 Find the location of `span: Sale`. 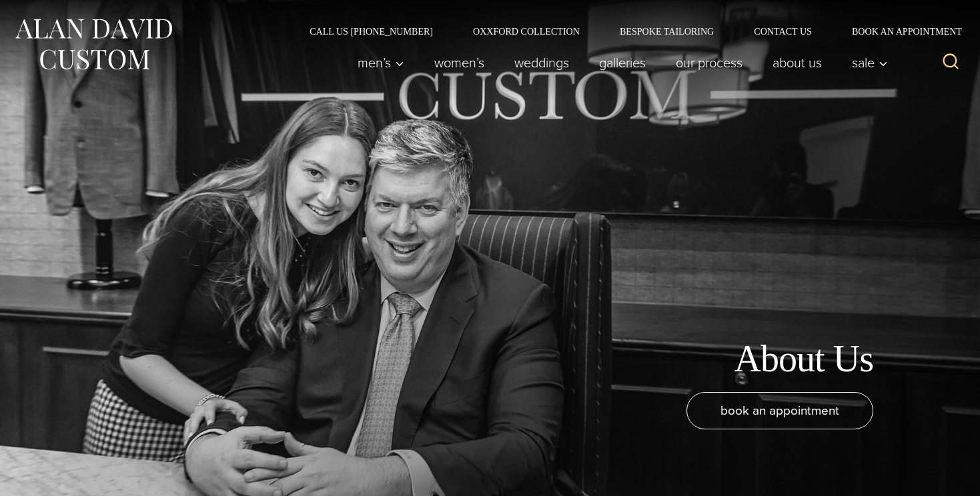

span: Sale is located at coordinates (870, 63).